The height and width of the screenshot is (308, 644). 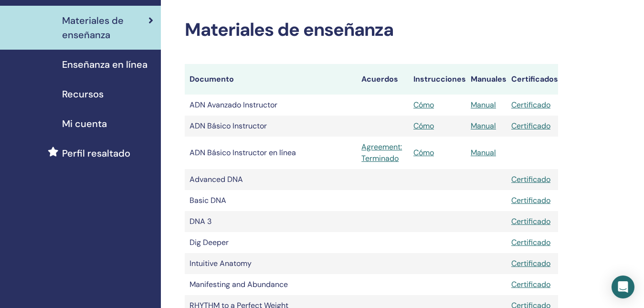 What do you see at coordinates (270, 126) in the screenshot?
I see `td: ADN Básico Instructor` at bounding box center [270, 126].